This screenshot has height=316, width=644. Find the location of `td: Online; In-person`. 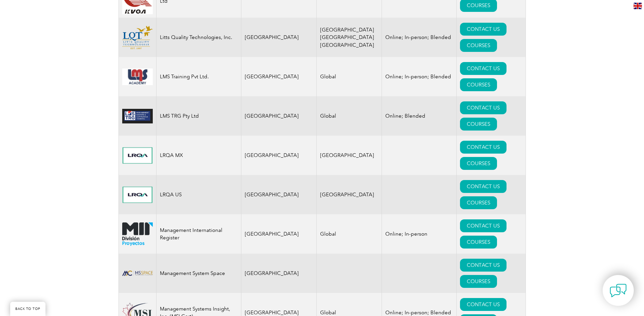

td: Online; In-person is located at coordinates (419, 234).